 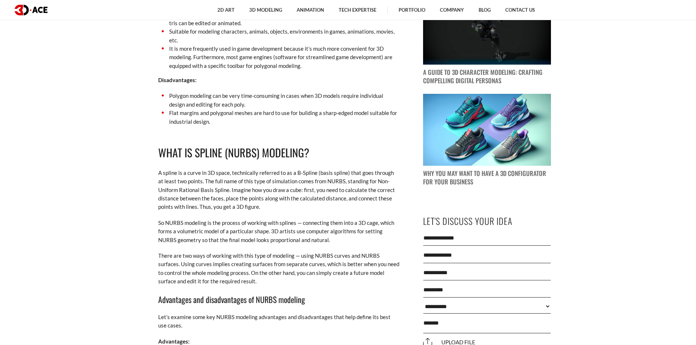 What do you see at coordinates (31, 10) in the screenshot?
I see `img: logo dark` at bounding box center [31, 10].